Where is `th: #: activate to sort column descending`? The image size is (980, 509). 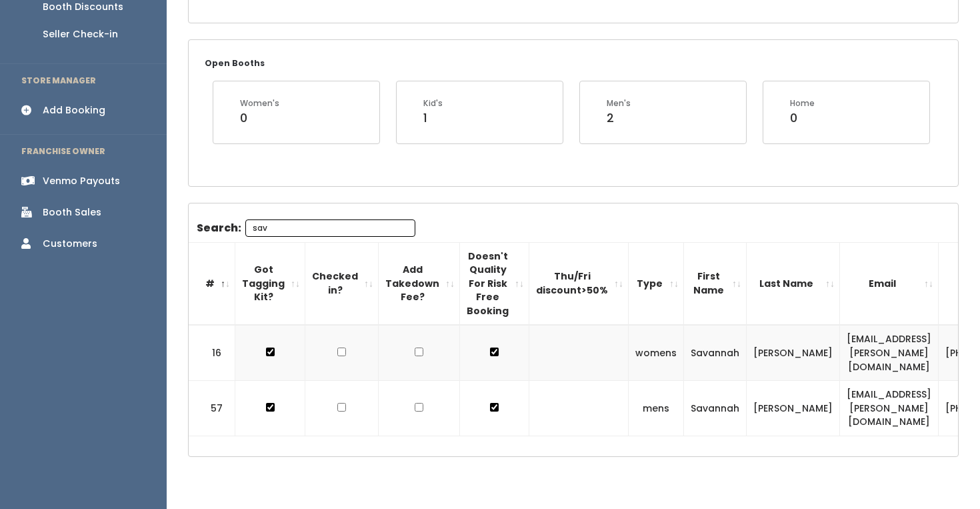
th: #: activate to sort column descending is located at coordinates (212, 284).